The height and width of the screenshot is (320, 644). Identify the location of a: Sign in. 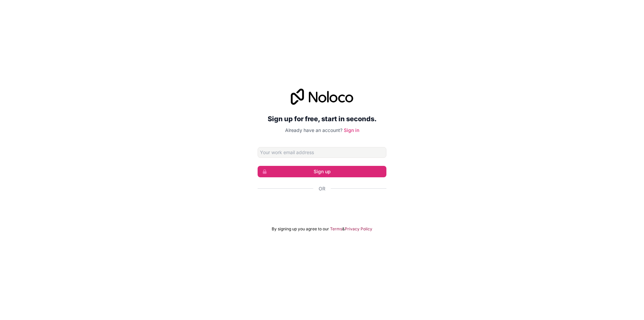
(352, 130).